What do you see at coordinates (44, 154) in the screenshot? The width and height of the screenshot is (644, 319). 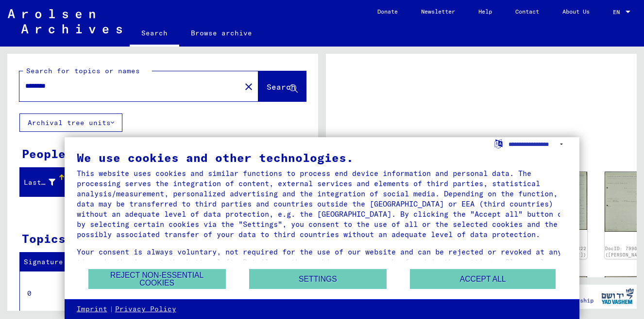 I see `div: People` at bounding box center [44, 154].